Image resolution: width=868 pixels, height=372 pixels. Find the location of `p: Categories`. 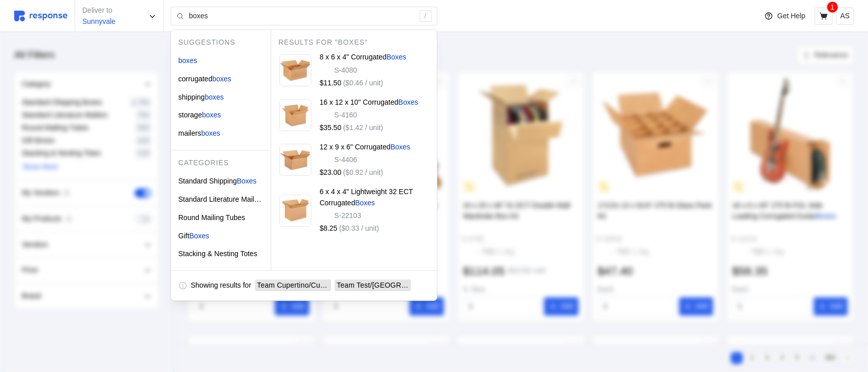

p: Categories is located at coordinates (225, 164).